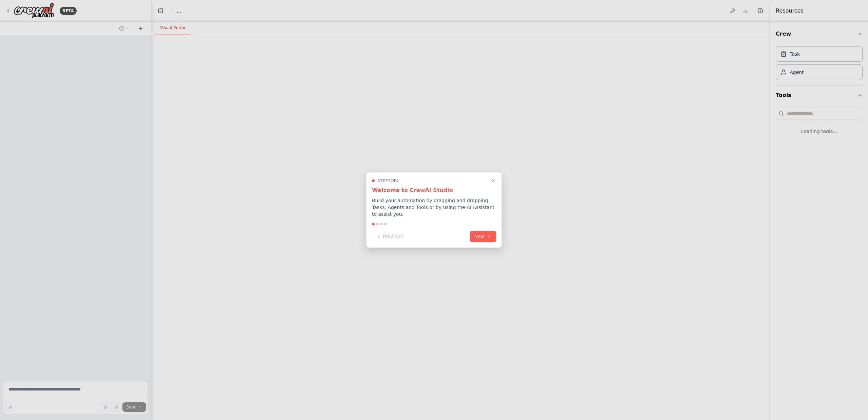 The height and width of the screenshot is (420, 868). What do you see at coordinates (434, 207) in the screenshot?
I see `p: Build your automation by dragging and dropping Tasks, Agents and Tools or by using the AI Assista...` at bounding box center [434, 207].